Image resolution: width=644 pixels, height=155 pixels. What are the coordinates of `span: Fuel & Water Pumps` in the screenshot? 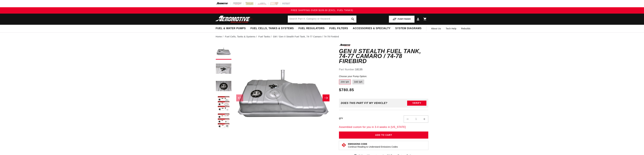 It's located at (231, 28).